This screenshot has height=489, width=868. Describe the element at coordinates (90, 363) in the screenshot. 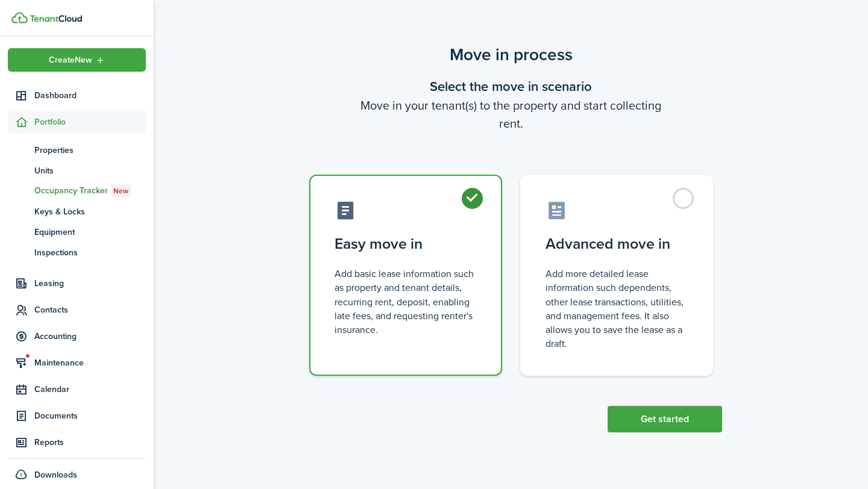

I see `span: Maintenance` at that location.